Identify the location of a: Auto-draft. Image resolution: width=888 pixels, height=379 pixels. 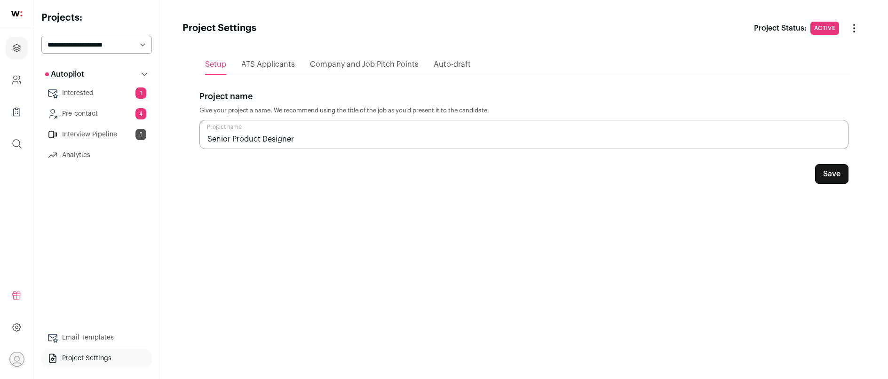
(452, 64).